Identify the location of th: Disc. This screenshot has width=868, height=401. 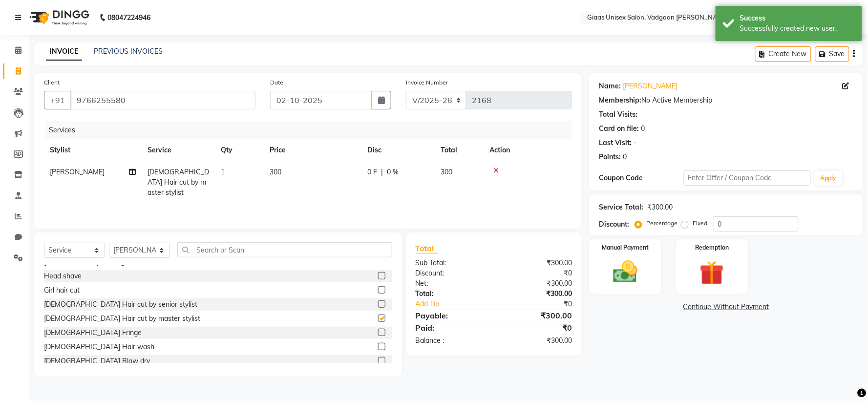
(398, 150).